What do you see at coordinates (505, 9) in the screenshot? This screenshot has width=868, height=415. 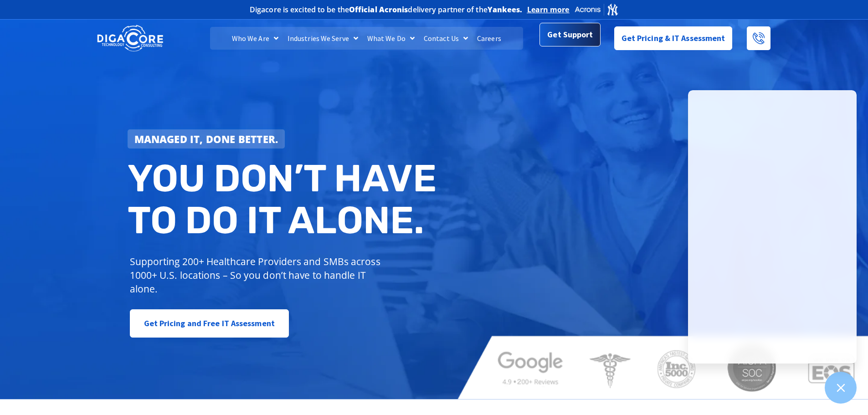 I see `b: Yankees.` at bounding box center [505, 9].